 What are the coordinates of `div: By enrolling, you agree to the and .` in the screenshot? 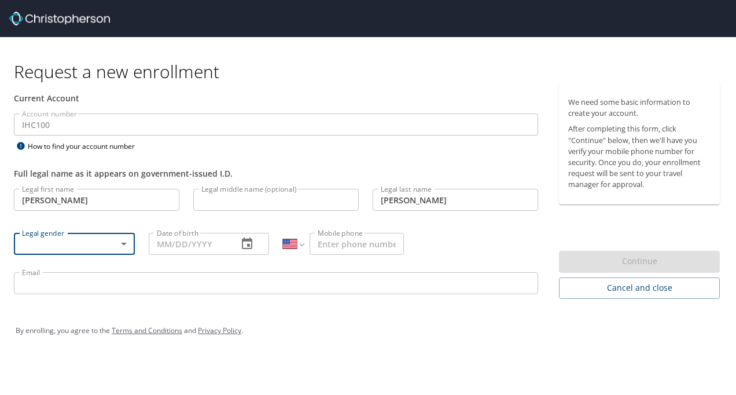 It's located at (368, 330).